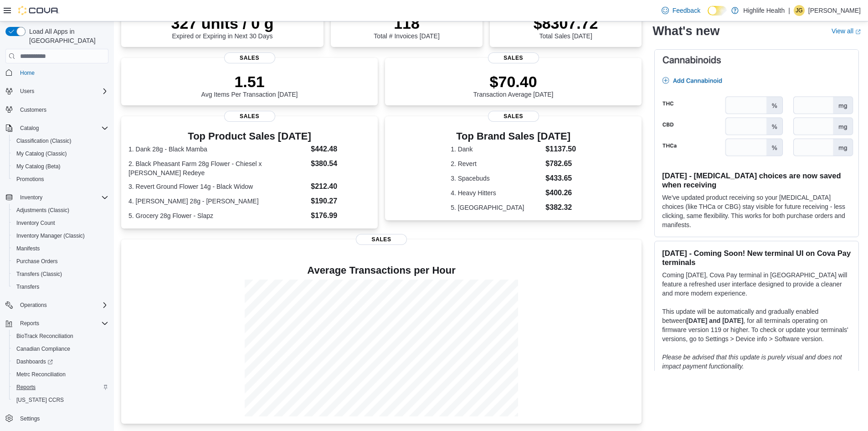 This screenshot has width=868, height=431. Describe the element at coordinates (57, 198) in the screenshot. I see `button: Inventory` at that location.